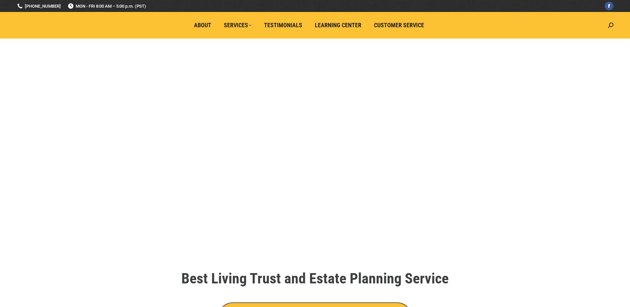 The width and height of the screenshot is (630, 307). What do you see at coordinates (399, 25) in the screenshot?
I see `a: Customer Service` at bounding box center [399, 25].